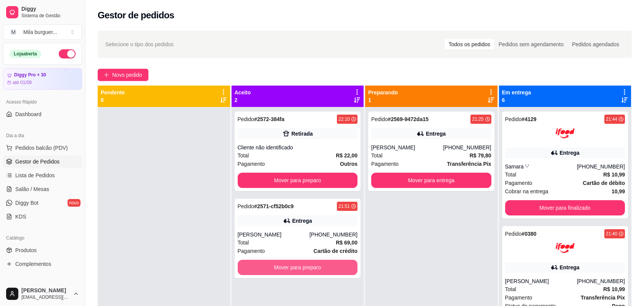  Describe the element at coordinates (42, 238) in the screenshot. I see `div: Catálogo` at that location.